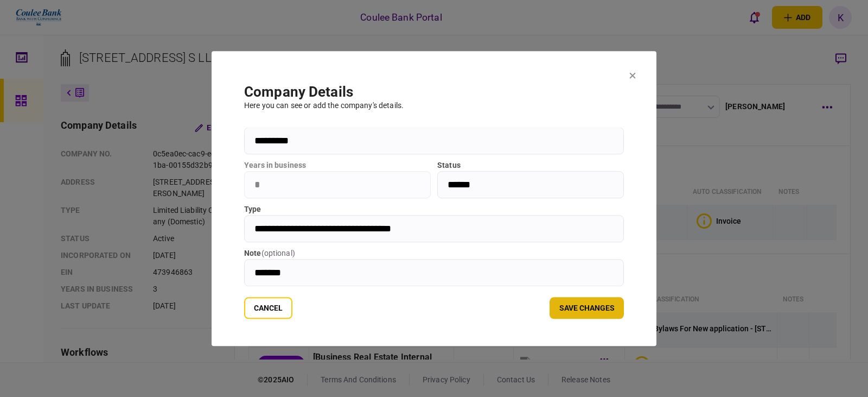 This screenshot has width=868, height=397. Describe the element at coordinates (434, 140) in the screenshot. I see `input: EIN` at that location.